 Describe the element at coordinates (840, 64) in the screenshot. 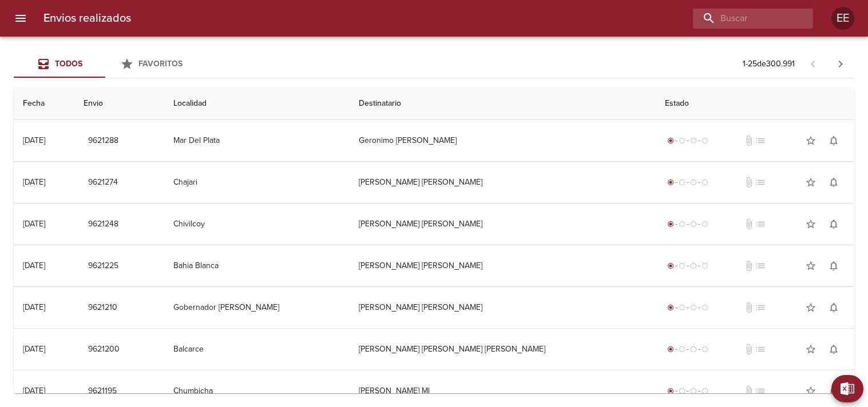

I see `span: Pagina siguiente` at that location.